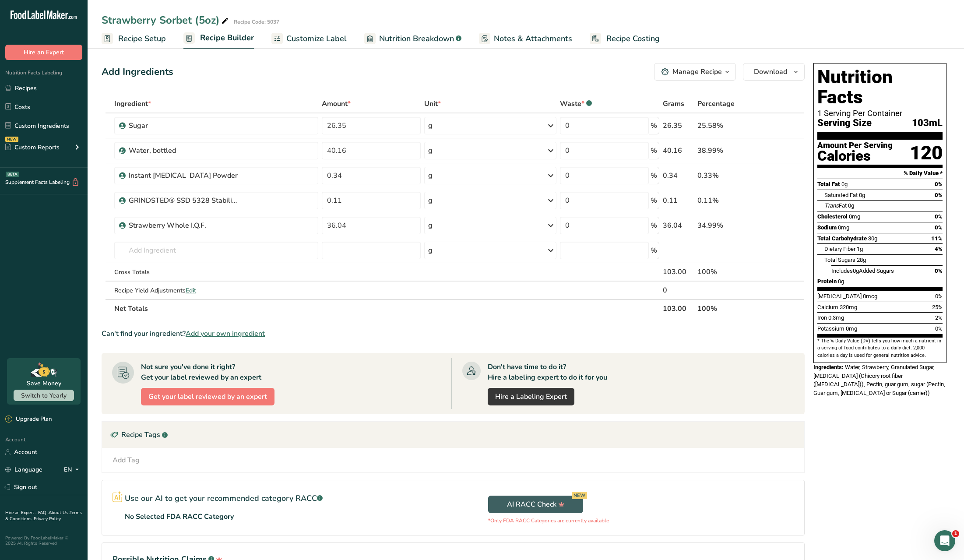 The image size is (964, 560). Describe the element at coordinates (730, 201) in the screenshot. I see `div: 0.11%` at that location.